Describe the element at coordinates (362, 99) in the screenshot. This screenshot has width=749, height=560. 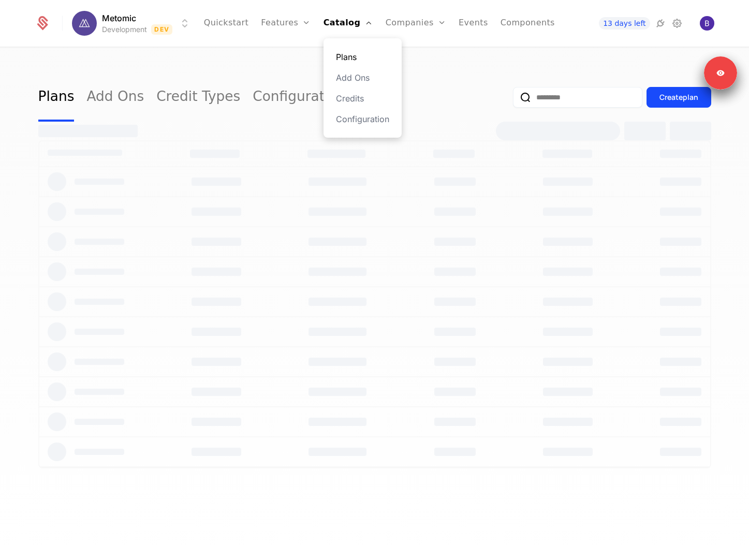
I see `a: Credits` at that location.